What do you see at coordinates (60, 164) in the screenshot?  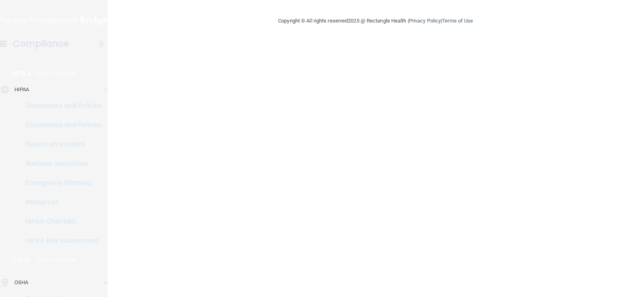 I see `p: Business Associates` at bounding box center [60, 164].